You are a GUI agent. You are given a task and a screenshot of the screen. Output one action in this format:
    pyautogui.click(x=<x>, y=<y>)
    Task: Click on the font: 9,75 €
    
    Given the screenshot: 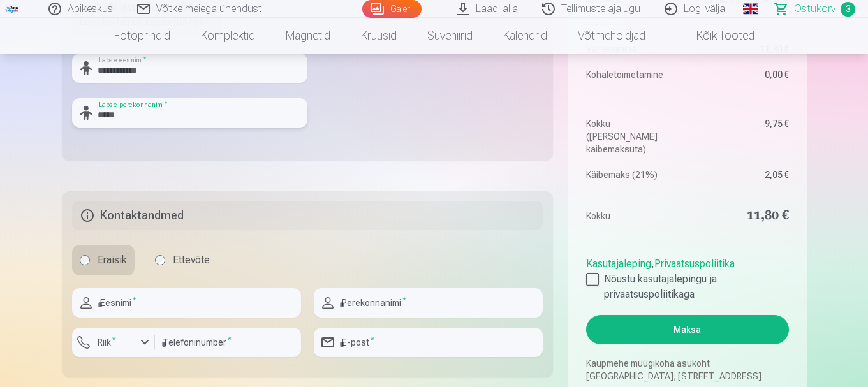 What is the action you would take?
    pyautogui.click(x=777, y=124)
    